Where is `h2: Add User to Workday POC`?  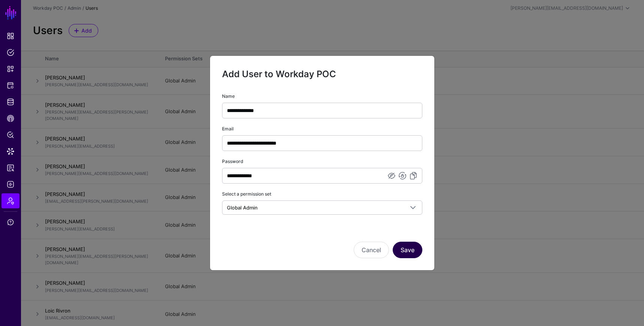 h2: Add User to Workday POC is located at coordinates (322, 74).